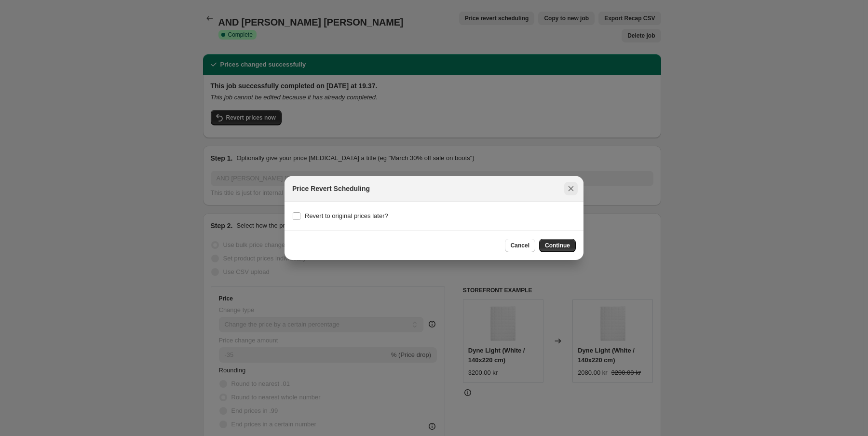 This screenshot has height=436, width=868. What do you see at coordinates (520, 246) in the screenshot?
I see `span: Cancel` at bounding box center [520, 246].